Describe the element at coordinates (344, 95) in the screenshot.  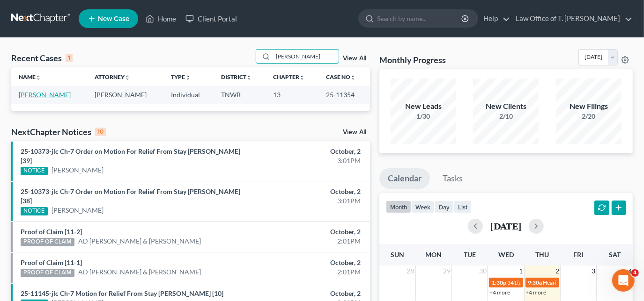
I see `td: 25-11354` at that location.